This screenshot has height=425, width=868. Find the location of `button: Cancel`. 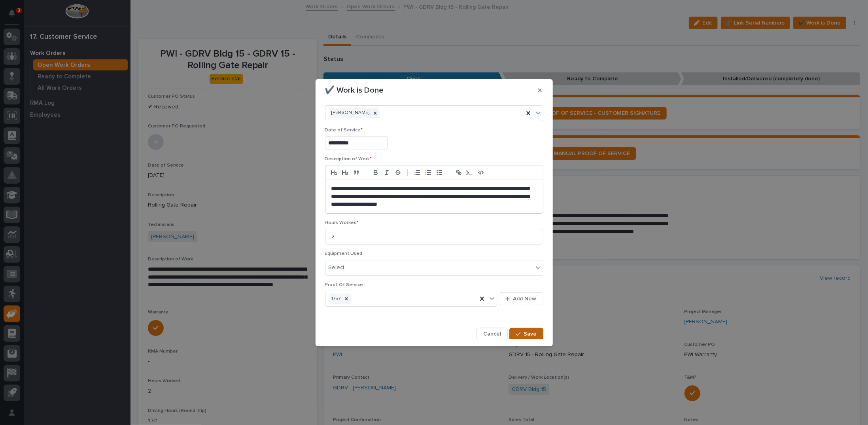

button: Cancel is located at coordinates (492, 334).